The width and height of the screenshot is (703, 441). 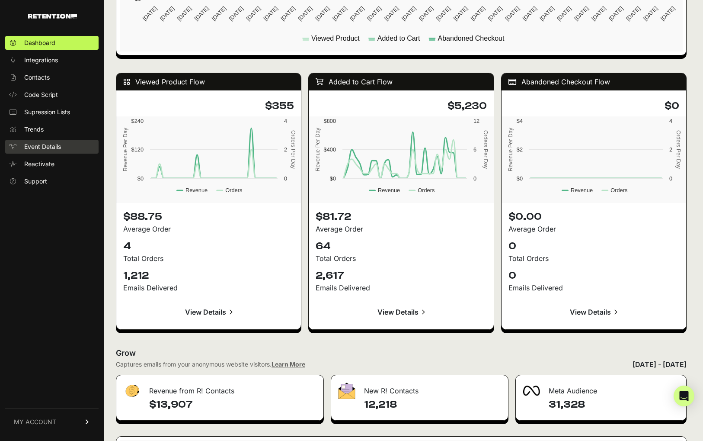 I want to click on a: Reactivate, so click(x=52, y=164).